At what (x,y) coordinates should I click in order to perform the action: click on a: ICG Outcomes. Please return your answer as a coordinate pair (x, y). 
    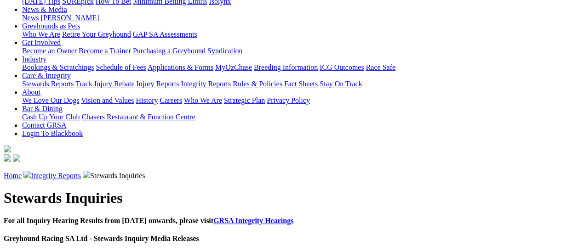
    Looking at the image, I should click on (342, 67).